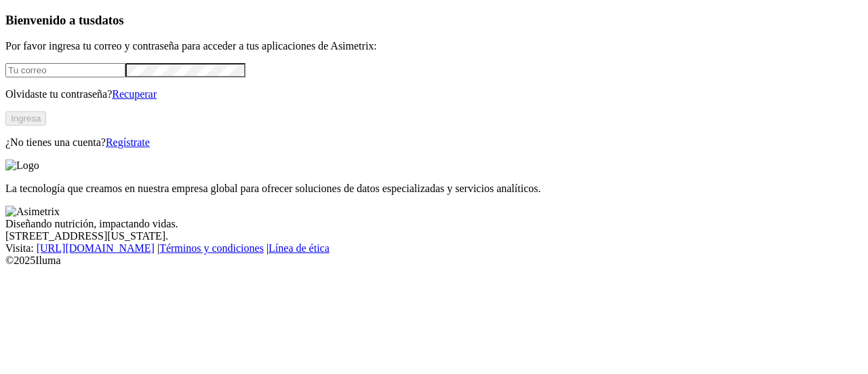 This screenshot has width=868, height=374. Describe the element at coordinates (22, 166) in the screenshot. I see `img: Logo` at that location.